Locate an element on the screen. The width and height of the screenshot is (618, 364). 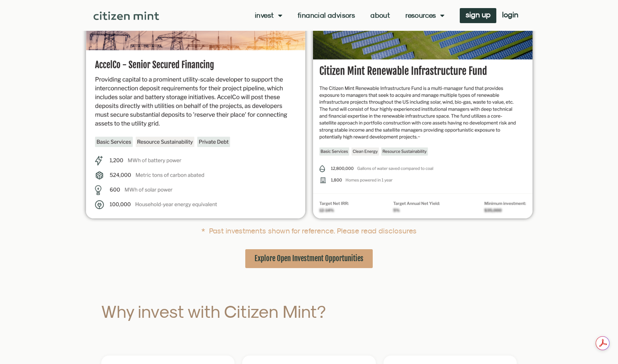
a: Invest is located at coordinates (268, 16).